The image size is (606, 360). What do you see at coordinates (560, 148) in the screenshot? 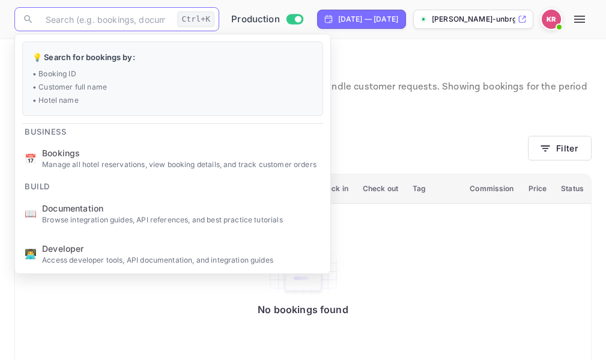
I see `button: Filter` at bounding box center [560, 148].